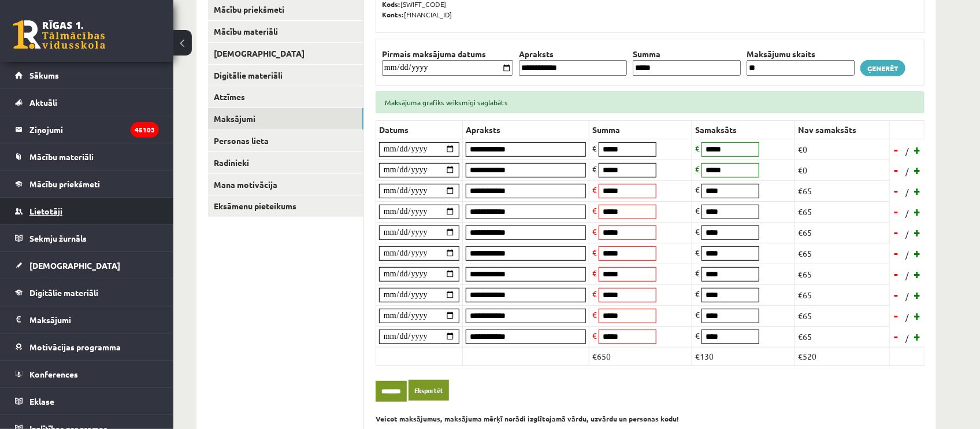  I want to click on a: Konferences, so click(87, 374).